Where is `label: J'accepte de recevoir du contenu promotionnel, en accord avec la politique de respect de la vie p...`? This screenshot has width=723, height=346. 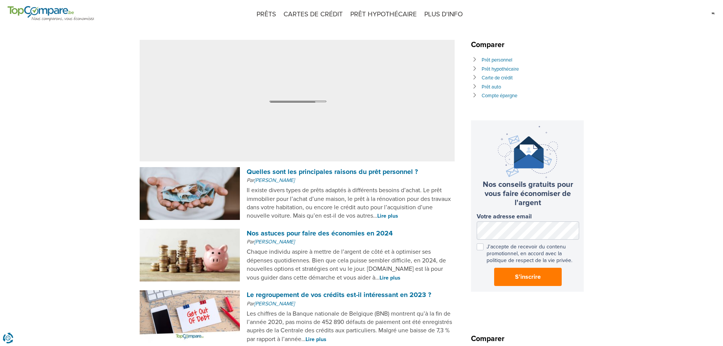
label: J'accepte de recevoir du contenu promotionnel, en accord avec la politique de respect de la vie p... is located at coordinates (528, 254).